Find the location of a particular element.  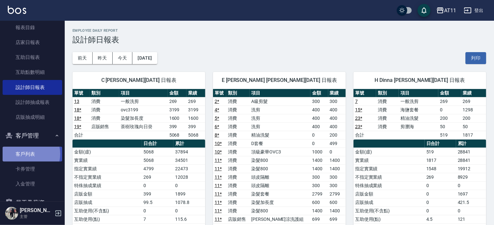

td: 600 is located at coordinates (337, 202).